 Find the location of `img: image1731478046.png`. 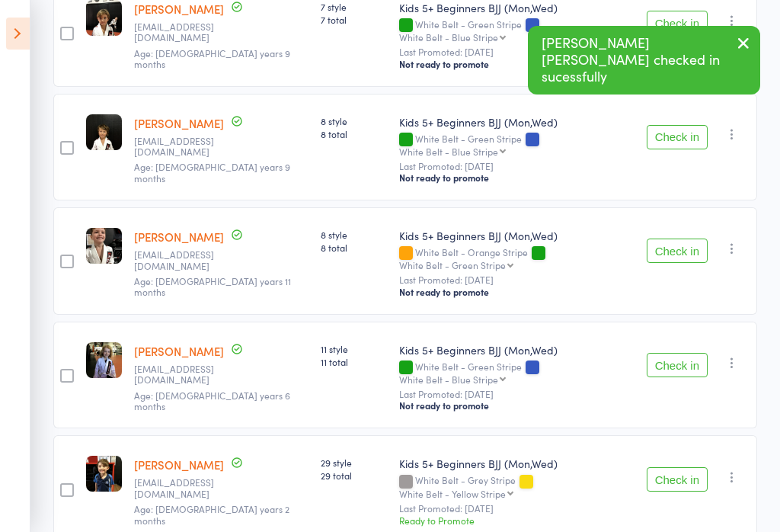

img: image1731478046.png is located at coordinates (103, 473).